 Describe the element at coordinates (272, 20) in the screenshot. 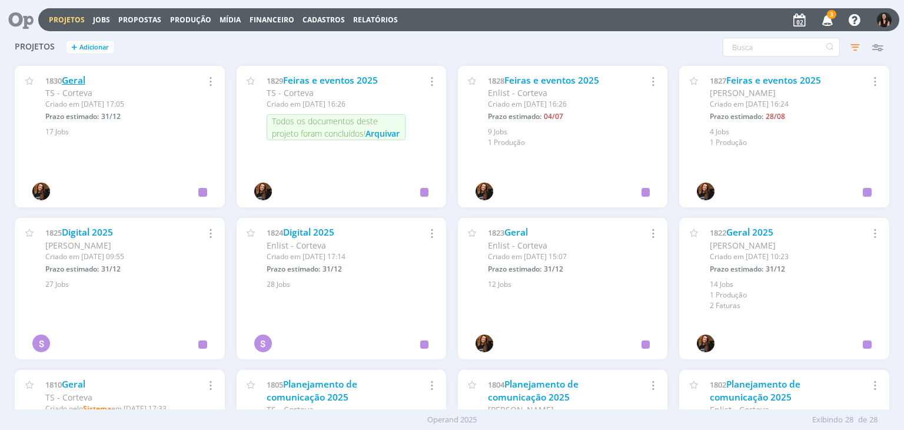

I see `button: Financeiro` at that location.